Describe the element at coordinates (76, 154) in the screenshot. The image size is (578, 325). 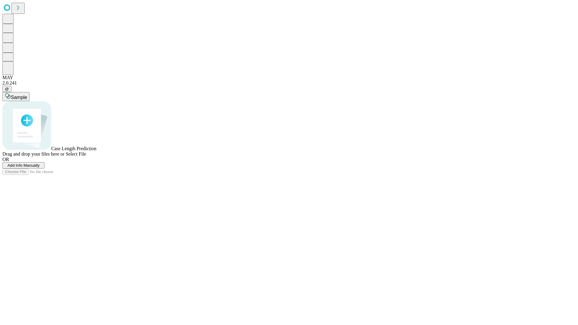
I see `span: Select File` at that location.